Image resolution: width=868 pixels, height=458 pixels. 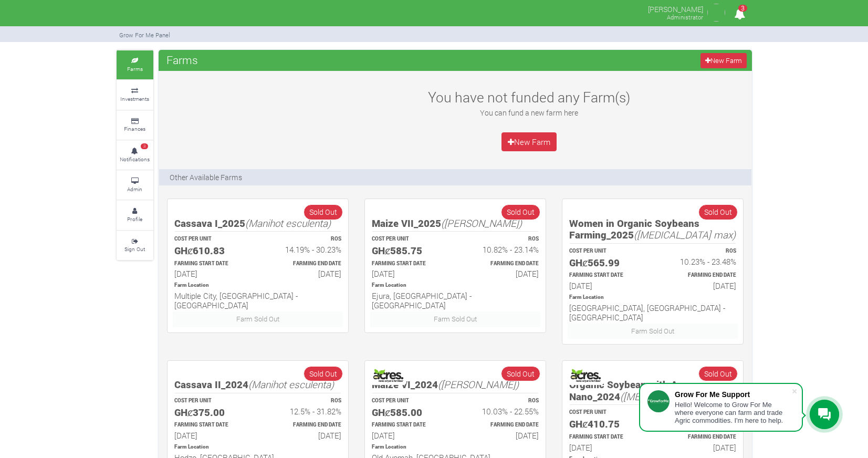 I want to click on a: 3, so click(x=739, y=14).